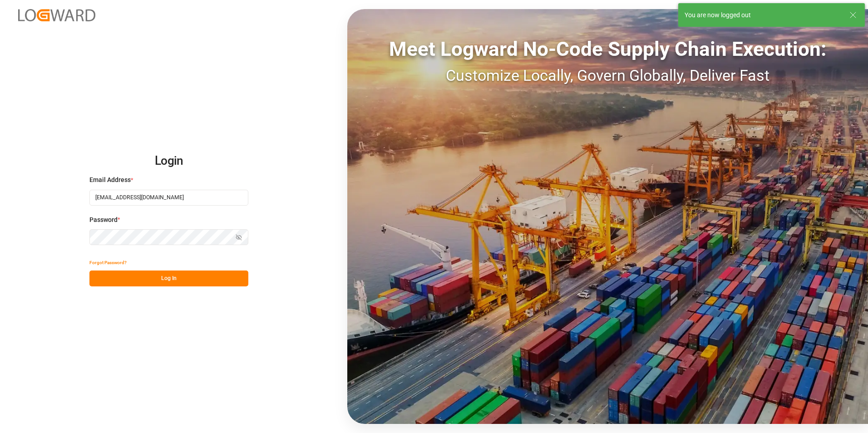  I want to click on button: Log In, so click(169, 278).